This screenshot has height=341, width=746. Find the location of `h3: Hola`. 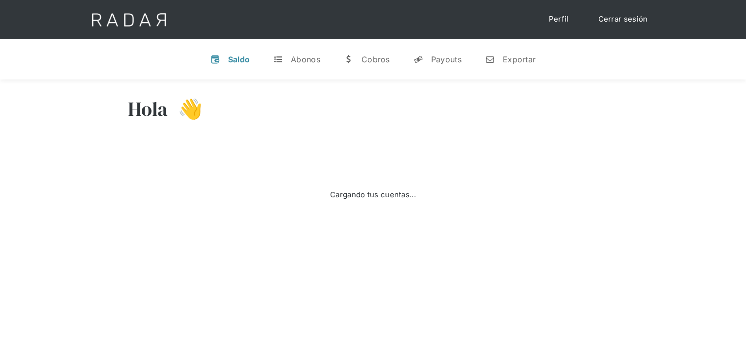

h3: Hola is located at coordinates (148, 109).